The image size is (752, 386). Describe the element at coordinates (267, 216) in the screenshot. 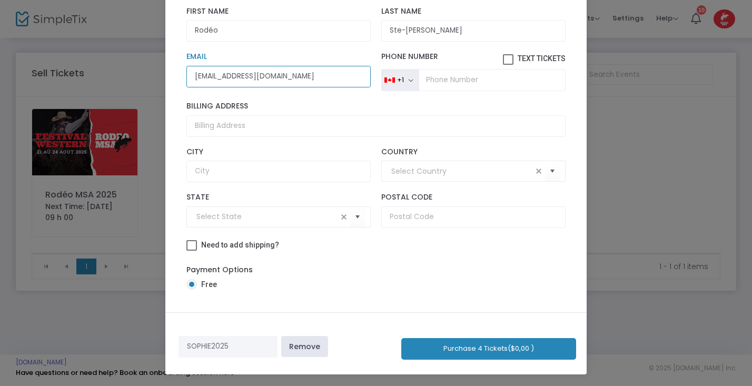

I see `input: Select State` at that location.